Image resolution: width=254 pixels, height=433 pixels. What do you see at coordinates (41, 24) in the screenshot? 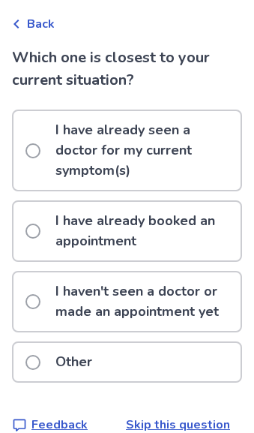
I see `span: Back` at bounding box center [41, 24].